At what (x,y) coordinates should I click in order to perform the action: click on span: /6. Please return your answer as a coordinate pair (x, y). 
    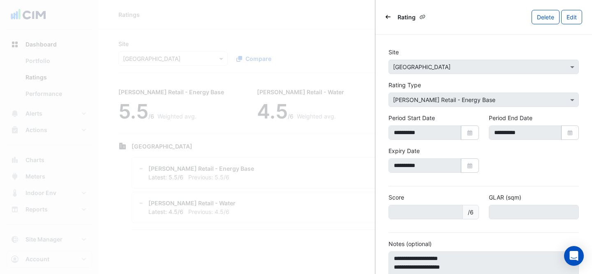
    Looking at the image, I should click on (471, 212).